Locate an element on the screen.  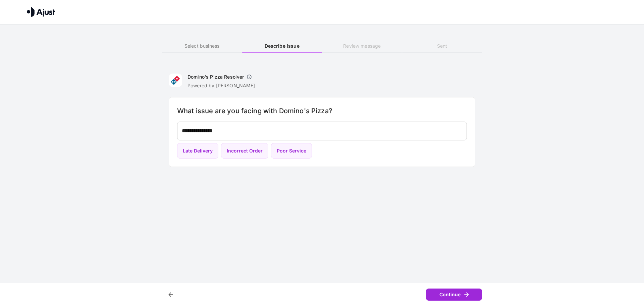
h6: Review message is located at coordinates (362, 46).